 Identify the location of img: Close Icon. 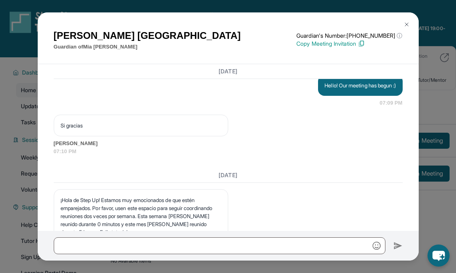
(407, 24).